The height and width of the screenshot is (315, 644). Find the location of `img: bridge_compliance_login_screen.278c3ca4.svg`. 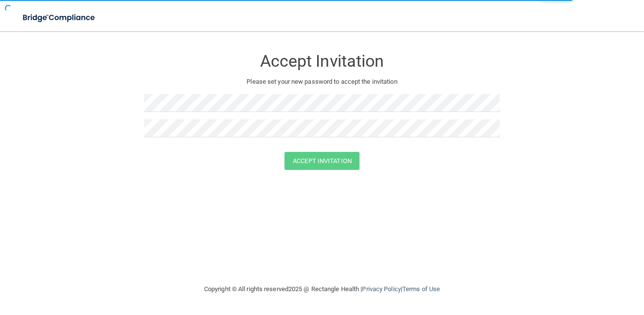

img: bridge_compliance_login_screen.278c3ca4.svg is located at coordinates (59, 18).